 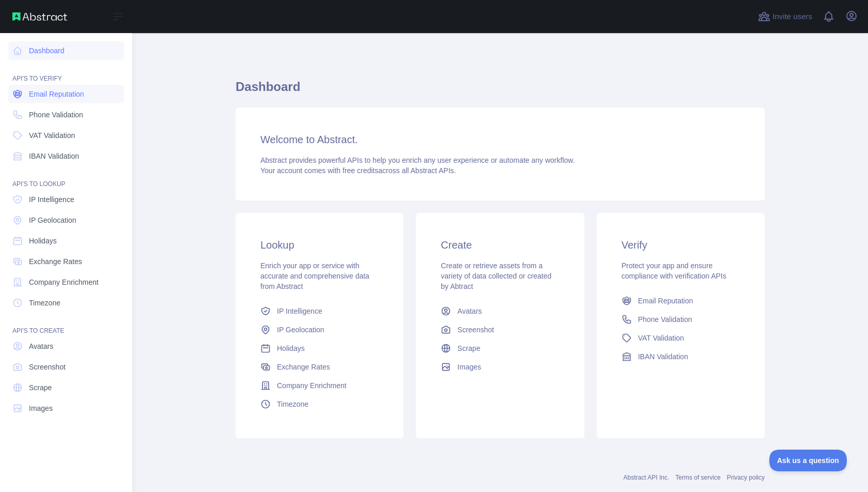 I want to click on h3: Welcome to Abstract., so click(x=500, y=140).